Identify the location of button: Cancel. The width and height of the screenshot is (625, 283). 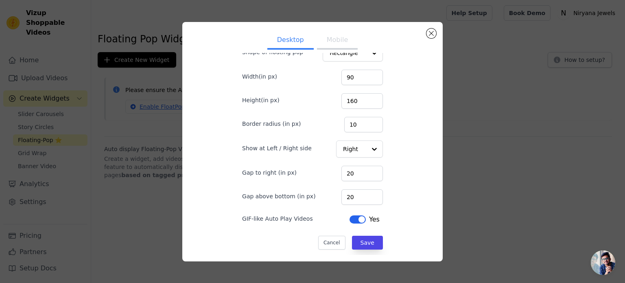
(332, 242).